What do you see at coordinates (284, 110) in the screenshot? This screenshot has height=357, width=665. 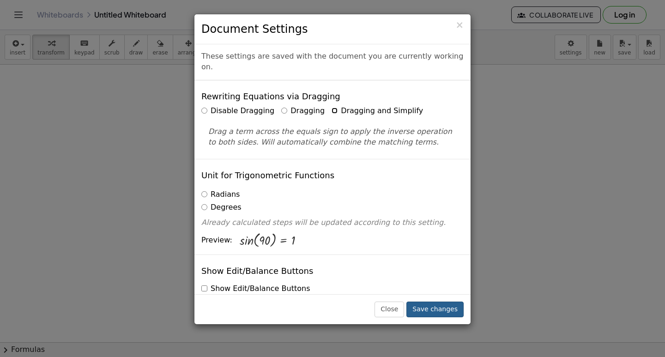 I see `input: Dragging` at bounding box center [284, 110].